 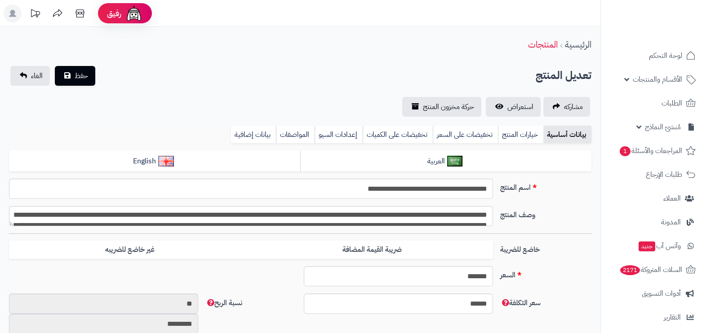 What do you see at coordinates (543, 44) in the screenshot?
I see `a: المنتجات` at bounding box center [543, 44].